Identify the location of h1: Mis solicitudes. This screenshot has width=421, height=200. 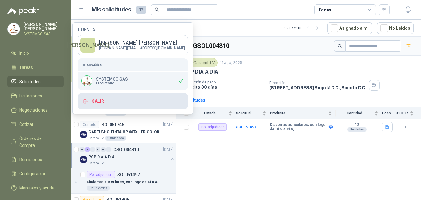
(111, 10).